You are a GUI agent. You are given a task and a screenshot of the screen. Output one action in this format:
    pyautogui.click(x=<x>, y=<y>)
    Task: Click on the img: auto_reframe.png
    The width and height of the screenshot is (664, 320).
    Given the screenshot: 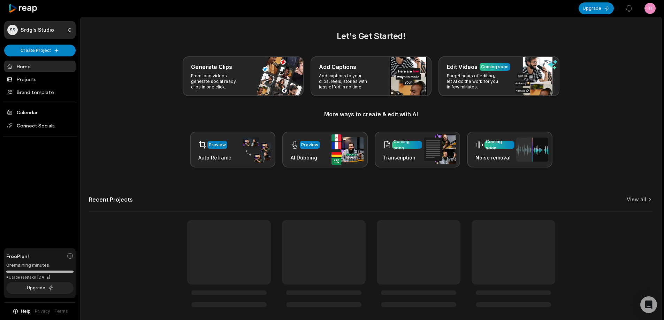 What is the action you would take?
    pyautogui.click(x=255, y=150)
    